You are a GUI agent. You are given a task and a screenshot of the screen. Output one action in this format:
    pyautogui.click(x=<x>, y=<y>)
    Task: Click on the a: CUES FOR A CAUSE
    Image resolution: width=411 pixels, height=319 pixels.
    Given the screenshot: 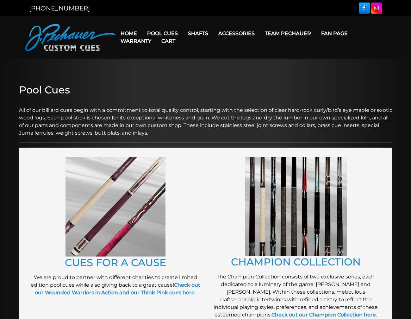 What is the action you would take?
    pyautogui.click(x=115, y=262)
    